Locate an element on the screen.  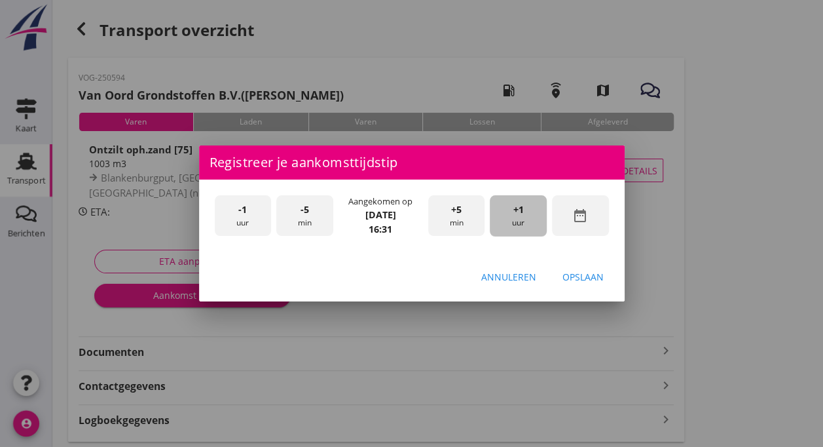
span: -1 is located at coordinates (242, 210).